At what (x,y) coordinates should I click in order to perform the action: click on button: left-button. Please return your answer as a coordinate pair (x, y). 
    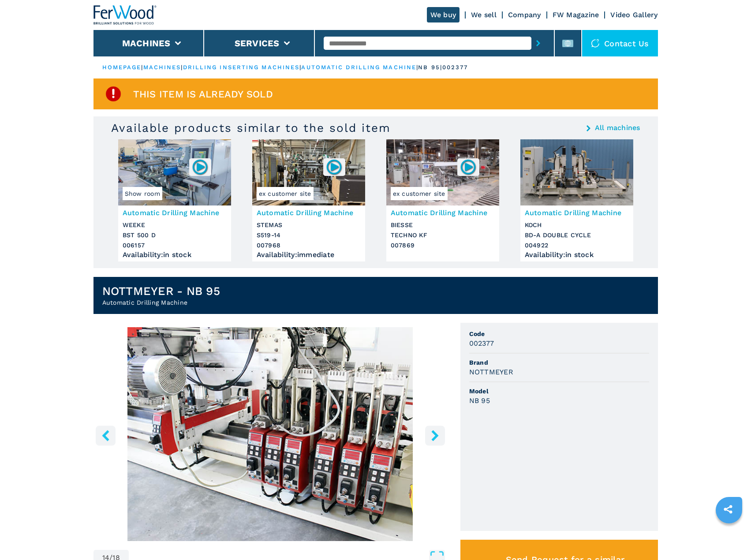
    Looking at the image, I should click on (105, 435).